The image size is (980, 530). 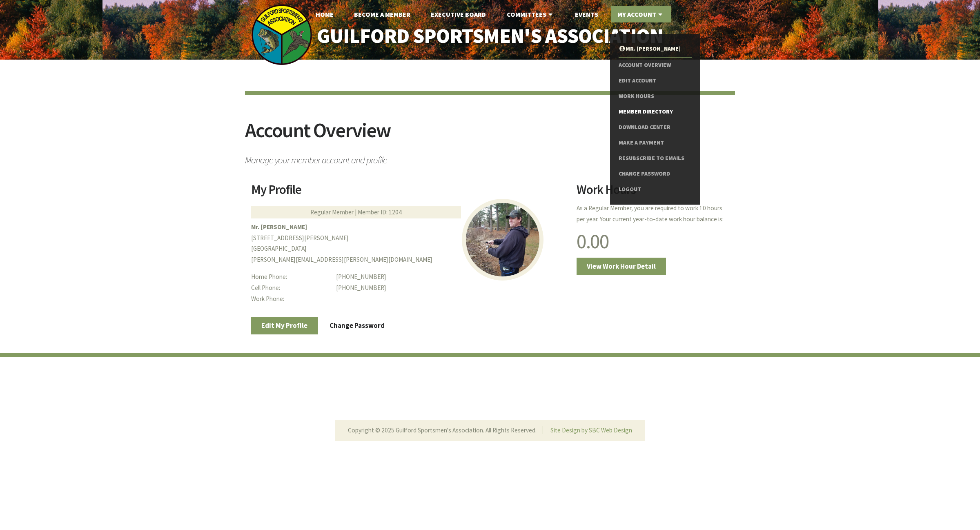 I want to click on h2: Work Hours, so click(x=653, y=193).